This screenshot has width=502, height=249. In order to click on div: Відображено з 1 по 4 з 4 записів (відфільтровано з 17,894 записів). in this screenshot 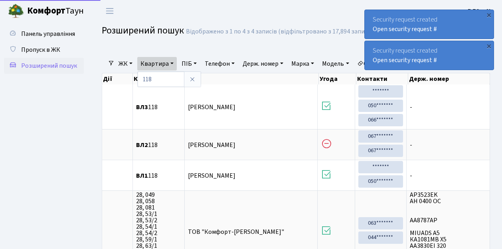, I will do `click(281, 32)`.